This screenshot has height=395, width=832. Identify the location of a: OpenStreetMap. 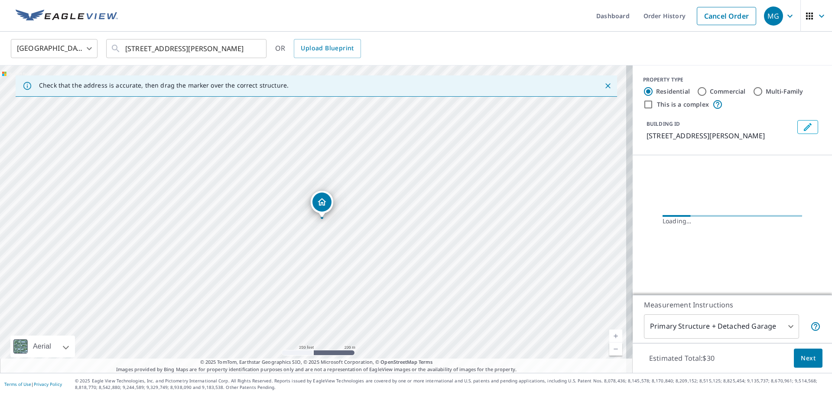
(398, 361).